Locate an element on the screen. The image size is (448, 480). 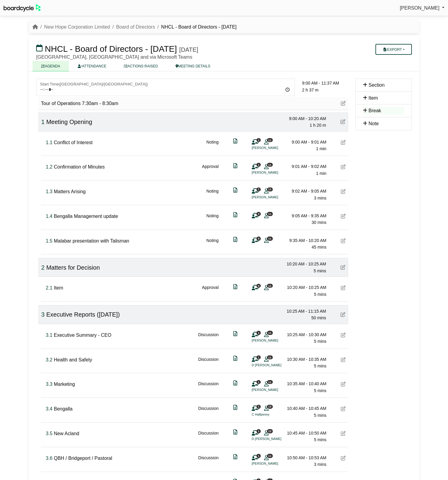
span: Bengalla is located at coordinates (63, 409).